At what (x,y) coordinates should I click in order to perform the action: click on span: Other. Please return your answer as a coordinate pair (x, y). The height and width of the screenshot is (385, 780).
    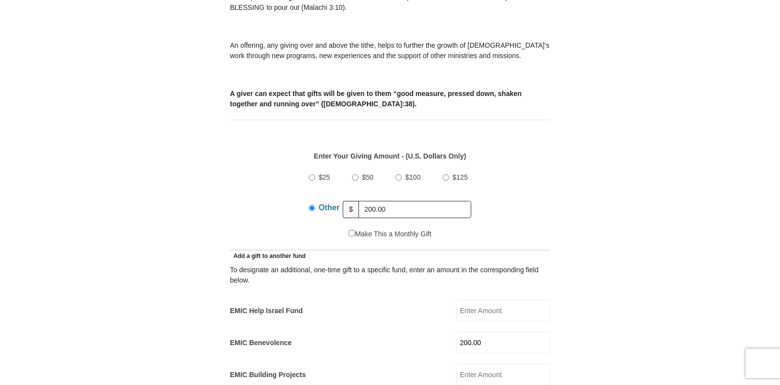
    Looking at the image, I should click on (329, 207).